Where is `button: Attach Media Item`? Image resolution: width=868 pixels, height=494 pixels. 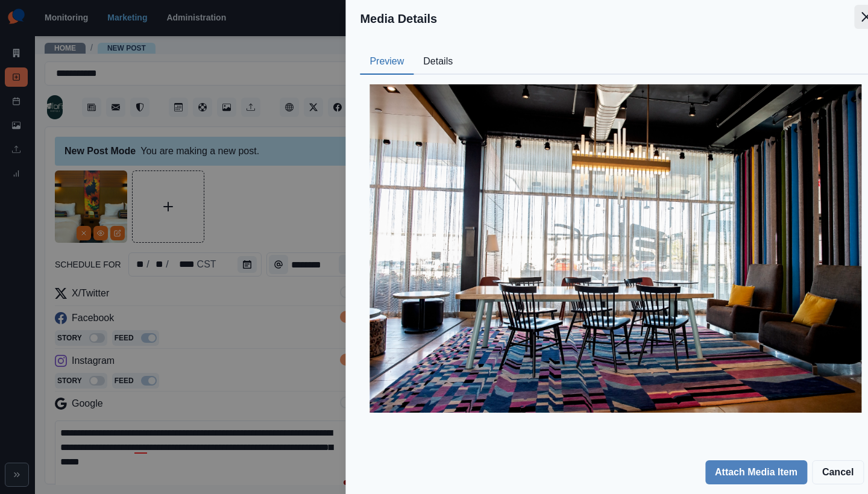 button: Attach Media Item is located at coordinates (756, 472).